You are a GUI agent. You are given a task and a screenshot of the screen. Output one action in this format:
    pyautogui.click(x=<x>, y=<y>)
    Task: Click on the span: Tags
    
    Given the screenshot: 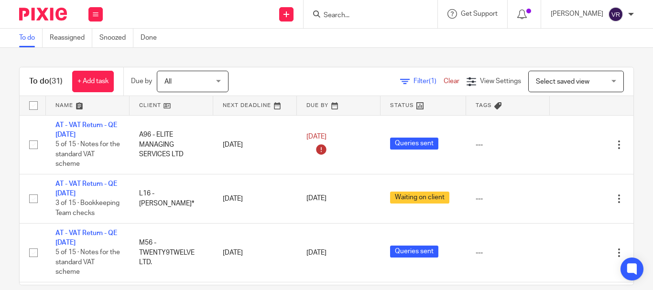 What is the action you would take?
    pyautogui.click(x=484, y=105)
    